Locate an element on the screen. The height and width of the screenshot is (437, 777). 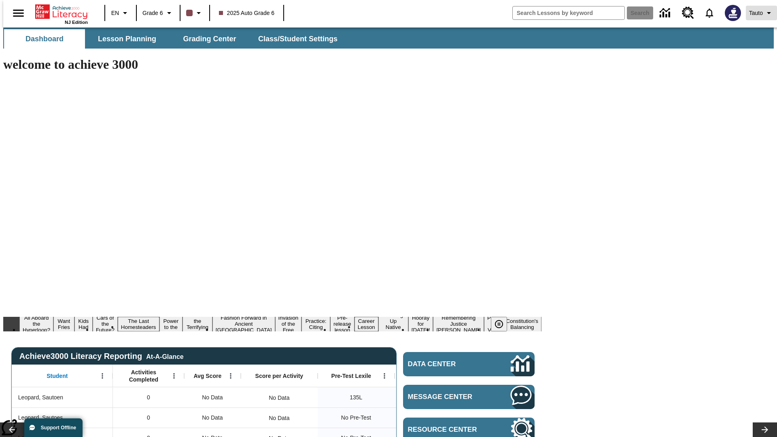
button: Pause is located at coordinates (499, 324).